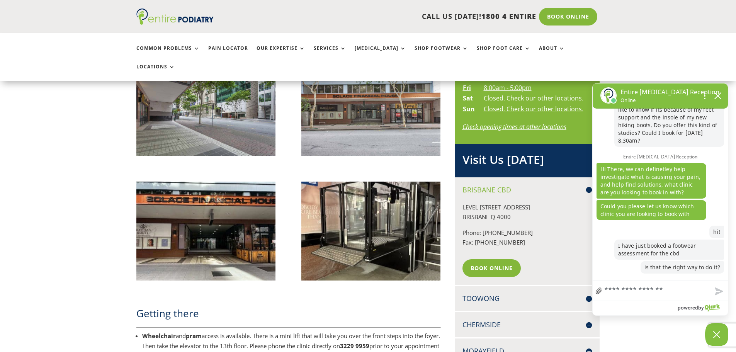 The width and height of the screenshot is (736, 352). What do you see at coordinates (159, 336) in the screenshot?
I see `strong: Wheelchair` at bounding box center [159, 336].